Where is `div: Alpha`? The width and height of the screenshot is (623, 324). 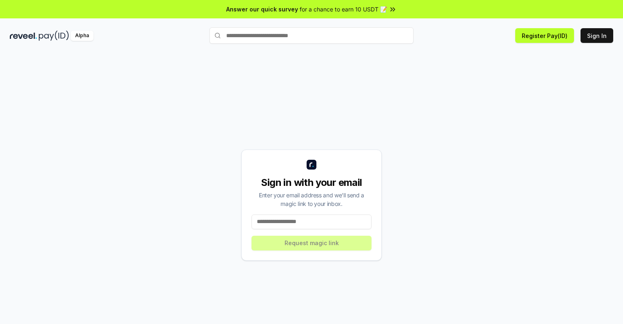
div: Alpha is located at coordinates (82, 36).